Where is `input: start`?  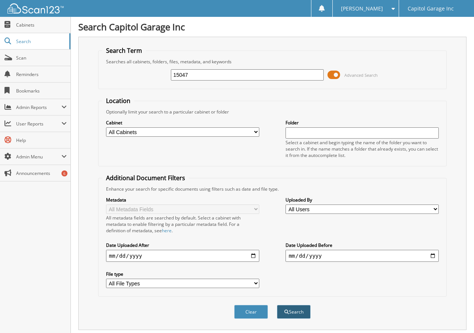 input: start is located at coordinates (183, 256).